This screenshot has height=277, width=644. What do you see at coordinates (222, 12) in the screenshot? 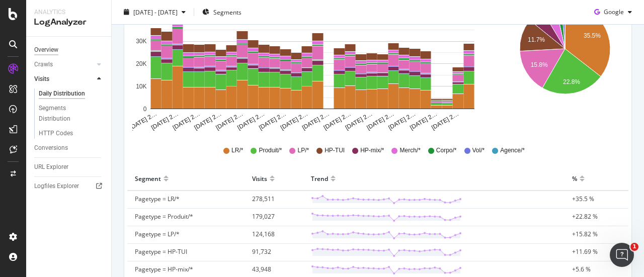
I see `button: Segments` at bounding box center [222, 12].